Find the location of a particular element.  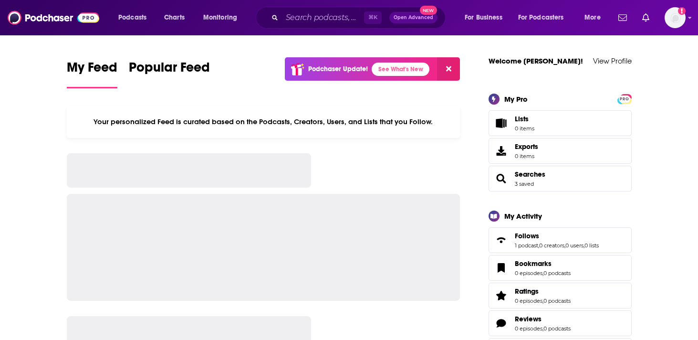

span: More is located at coordinates (593, 18).